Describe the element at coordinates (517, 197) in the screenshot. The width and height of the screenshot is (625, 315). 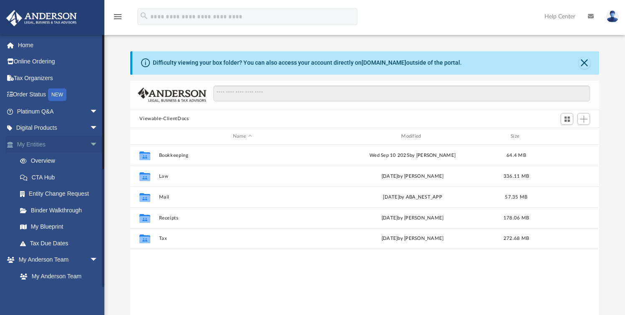
I see `span: 57.35 MB` at that location.